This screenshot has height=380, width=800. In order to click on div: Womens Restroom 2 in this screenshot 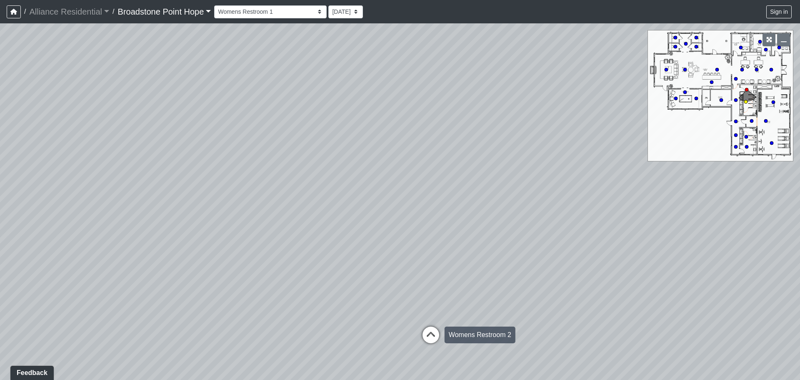, I will do `click(480, 335)`.